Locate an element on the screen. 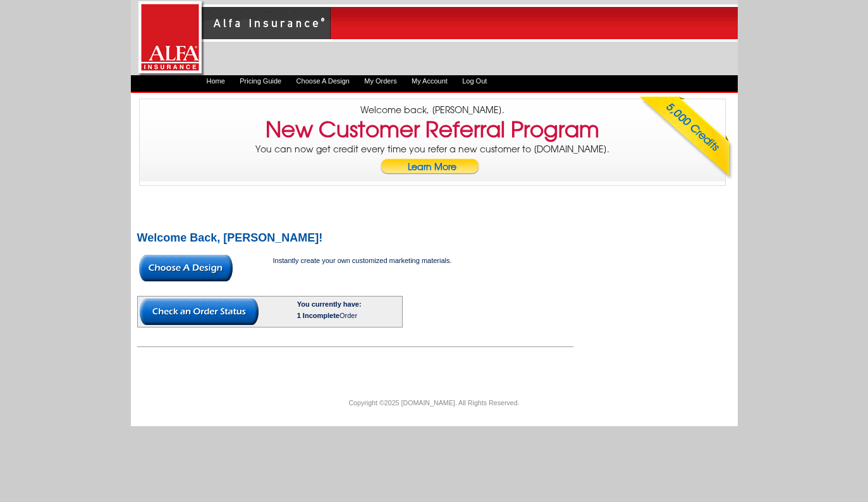 This screenshot has width=868, height=502. a: Choose A Design is located at coordinates (323, 81).